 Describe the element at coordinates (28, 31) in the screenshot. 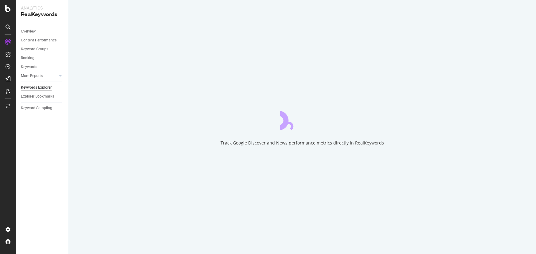

I see `div: Overview` at that location.